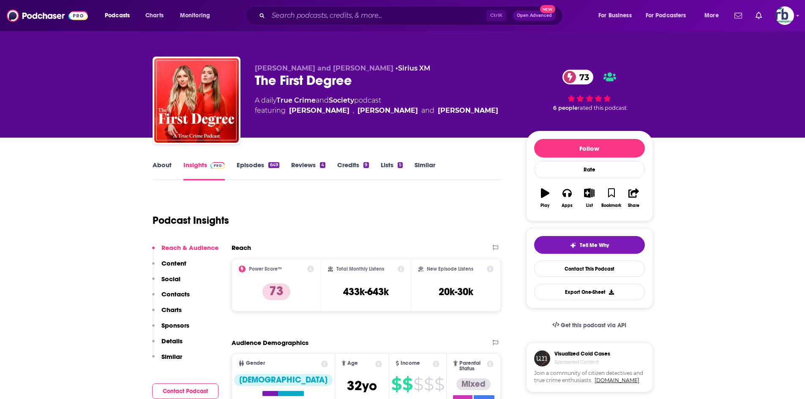 Image resolution: width=805 pixels, height=399 pixels. Describe the element at coordinates (573, 245) in the screenshot. I see `img: tell me why sparkle` at that location.